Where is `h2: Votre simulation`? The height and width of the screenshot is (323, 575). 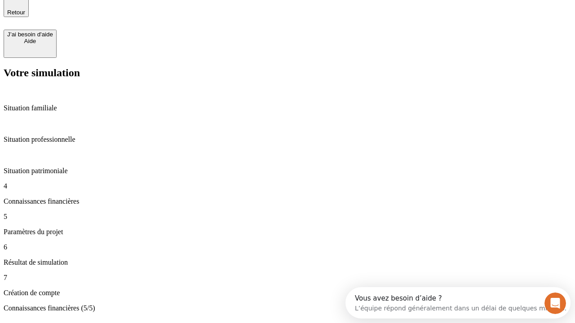 h2: Votre simulation is located at coordinates (287, 73).